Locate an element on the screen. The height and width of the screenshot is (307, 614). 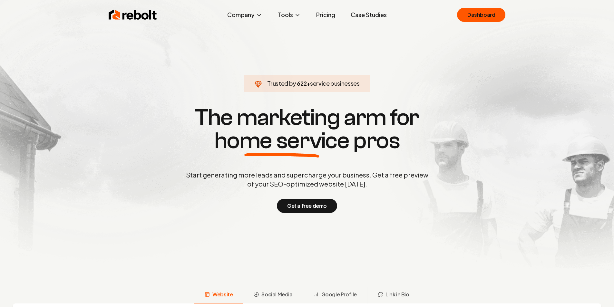
a: Case Studies is located at coordinates (369, 15).